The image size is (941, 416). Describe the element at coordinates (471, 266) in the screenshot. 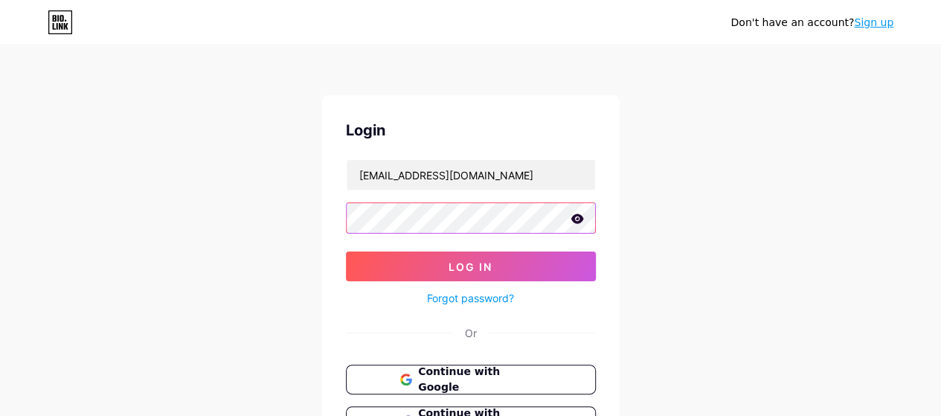

I see `button: Log In` at that location.